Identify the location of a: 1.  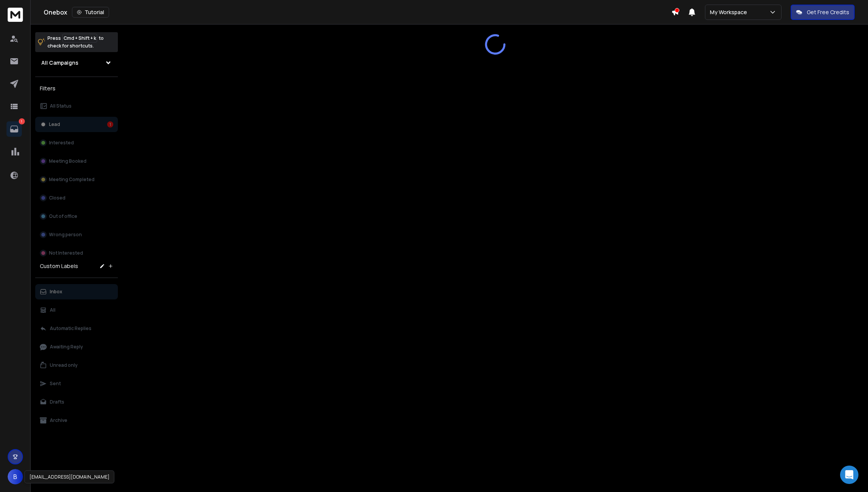
(14, 129).